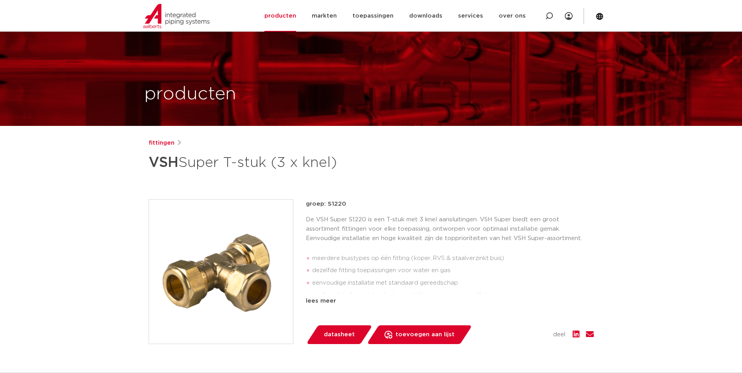 This screenshot has width=742, height=373. Describe the element at coordinates (450, 204) in the screenshot. I see `p: groep: S1220` at that location.